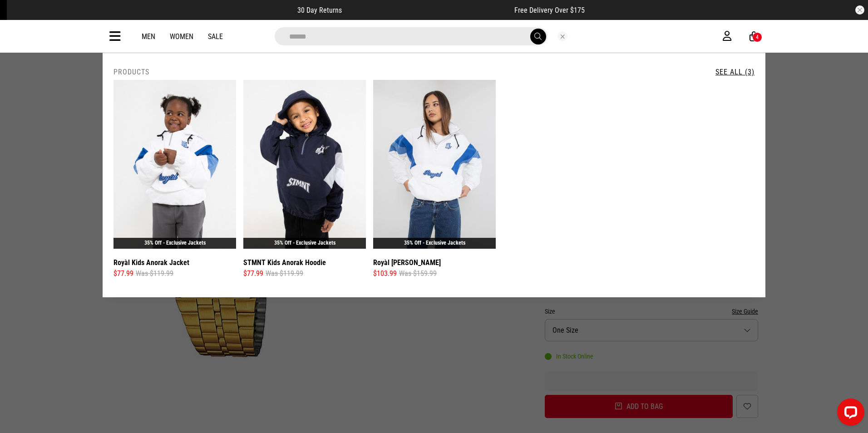 The height and width of the screenshot is (433, 868). Describe the element at coordinates (182, 36) in the screenshot. I see `a: Women` at that location.